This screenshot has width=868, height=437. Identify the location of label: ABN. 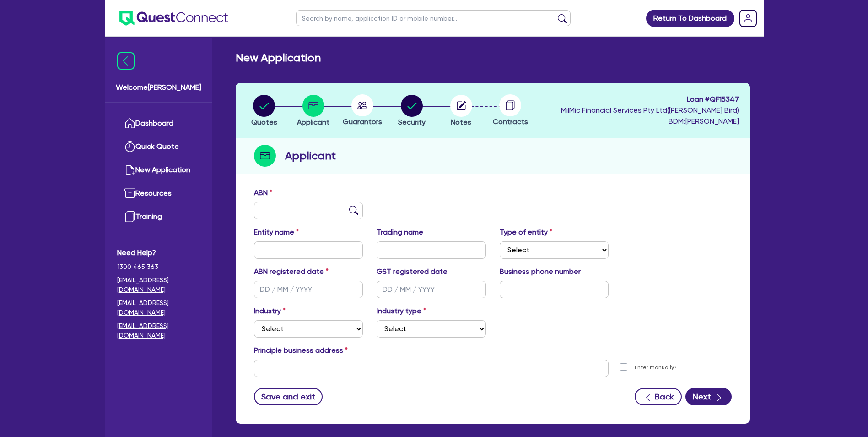
(263, 193).